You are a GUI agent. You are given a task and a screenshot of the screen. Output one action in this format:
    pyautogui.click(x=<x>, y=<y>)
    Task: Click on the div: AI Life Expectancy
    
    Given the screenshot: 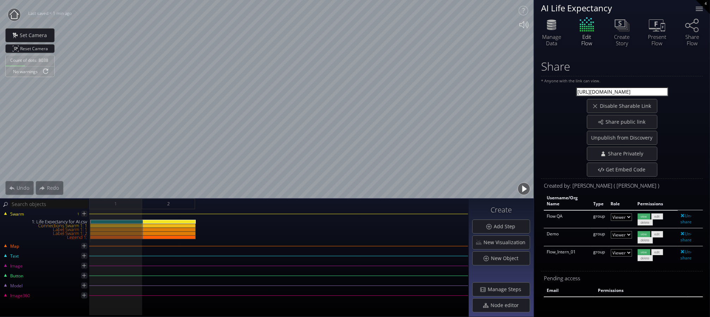 What is the action you would take?
    pyautogui.click(x=614, y=8)
    